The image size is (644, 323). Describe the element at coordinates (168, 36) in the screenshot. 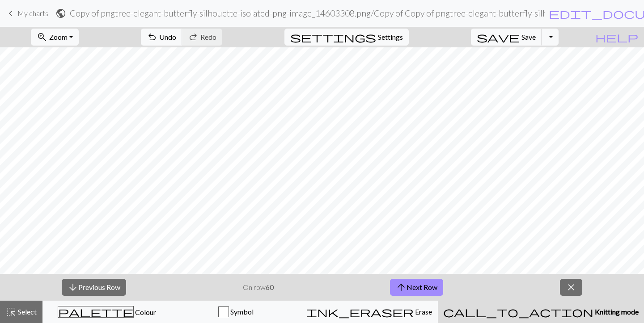

I see `span: Undo` at that location.